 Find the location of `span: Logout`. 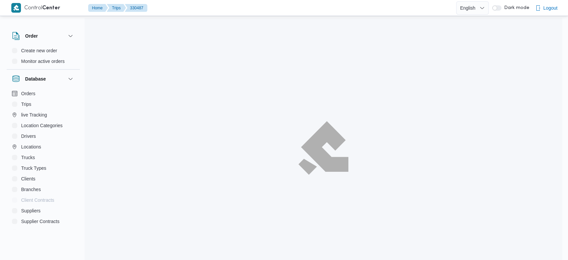

span: Logout is located at coordinates (550, 8).